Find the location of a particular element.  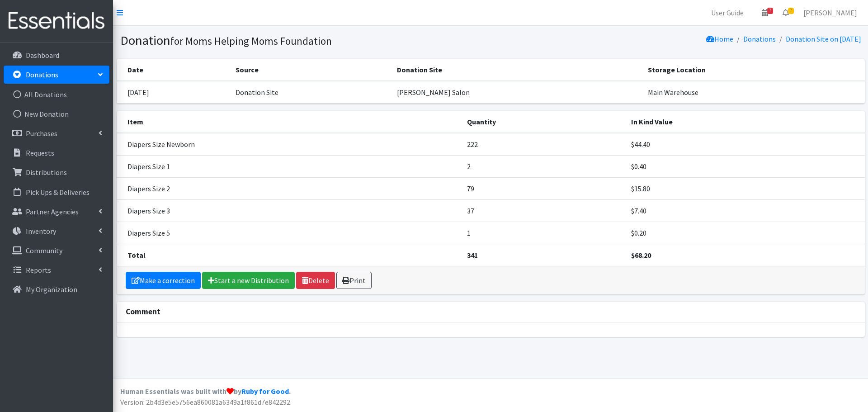

strong: $68.20 is located at coordinates (641, 255).